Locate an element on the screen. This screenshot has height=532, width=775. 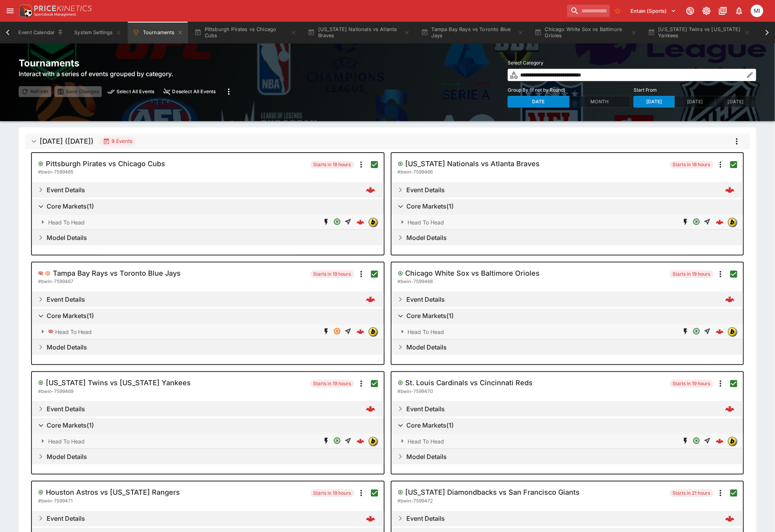
div: 213f0dbe-1849-4818-aef5-3abb4b9fe5a5 is located at coordinates (731, 190).